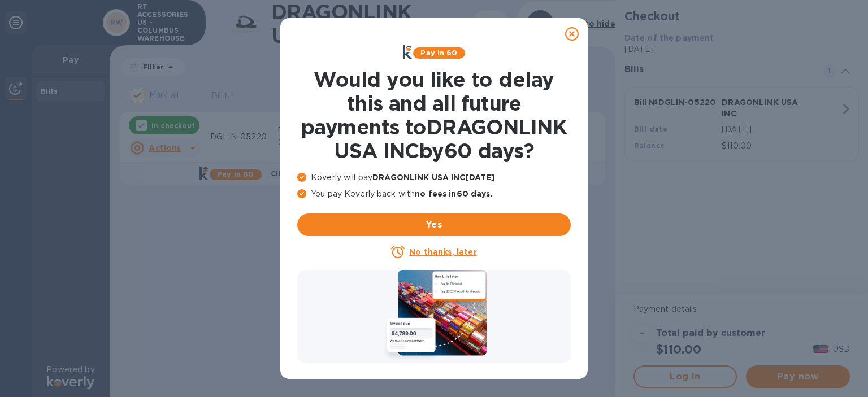 The height and width of the screenshot is (397, 868). Describe the element at coordinates (434, 225) in the screenshot. I see `span: Yes` at that location.